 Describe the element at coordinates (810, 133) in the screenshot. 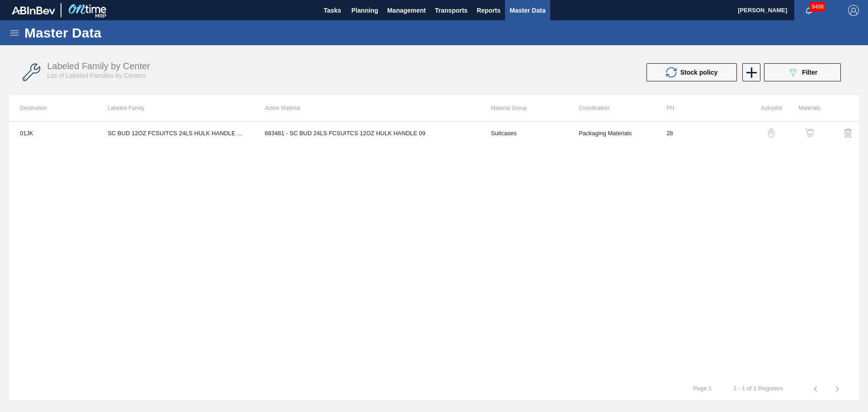

I see `img: shopping-cart-icon` at that location.